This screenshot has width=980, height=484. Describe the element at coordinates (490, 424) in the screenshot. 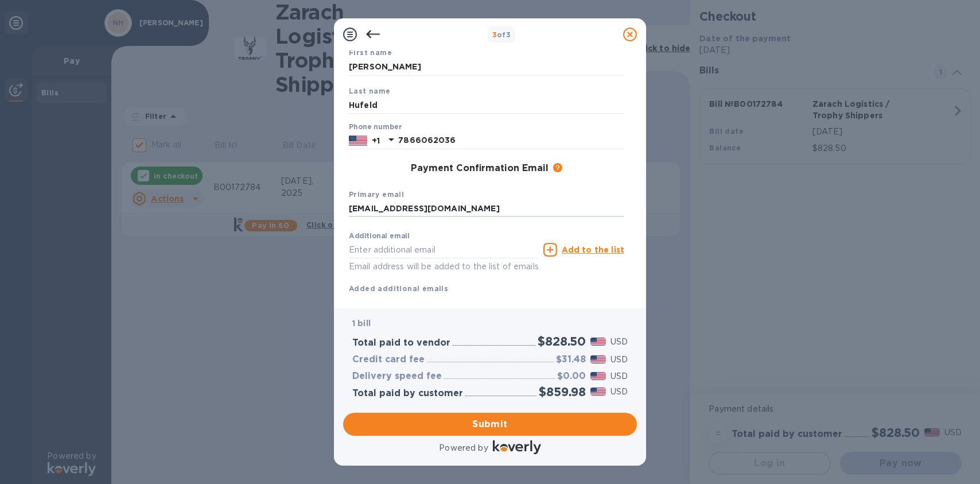

I see `span: Submit` at that location.